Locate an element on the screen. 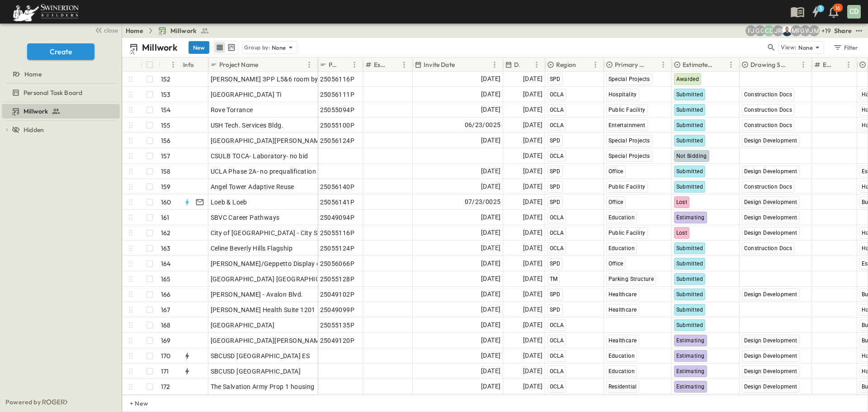 This screenshot has width=868, height=412. button: kanban view is located at coordinates (231, 48).